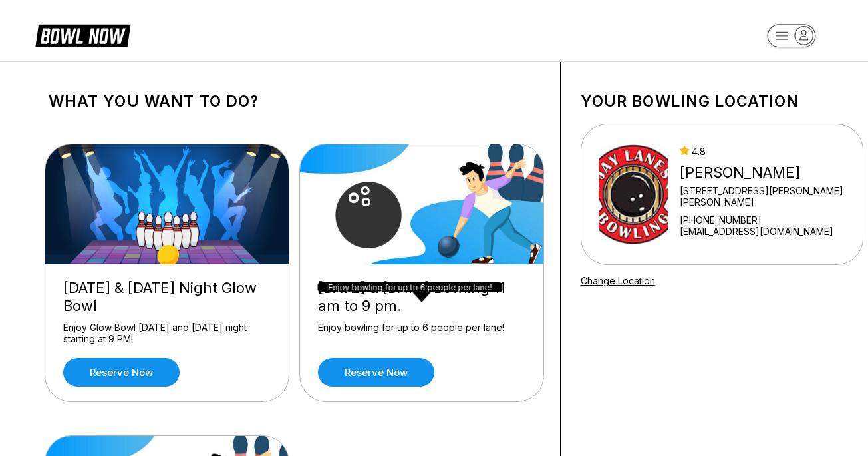  I want to click on img: Friday & Saturday Bowling 11 am to 9 pm., so click(422, 204).